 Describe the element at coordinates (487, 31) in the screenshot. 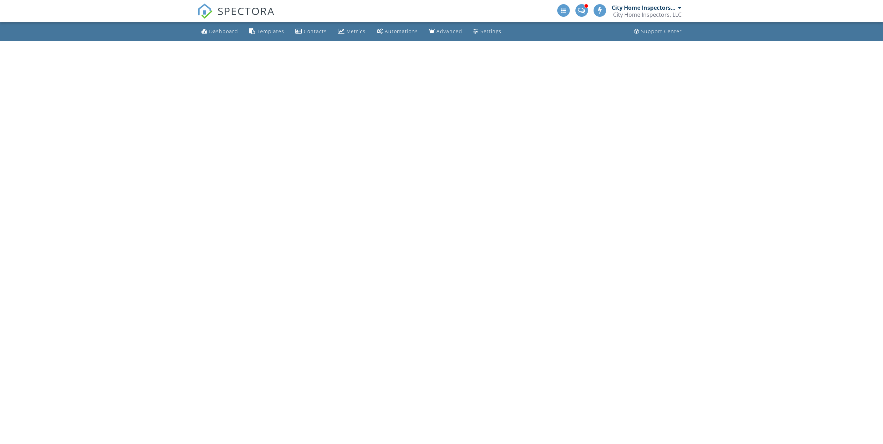

I see `a: Settings` at that location.